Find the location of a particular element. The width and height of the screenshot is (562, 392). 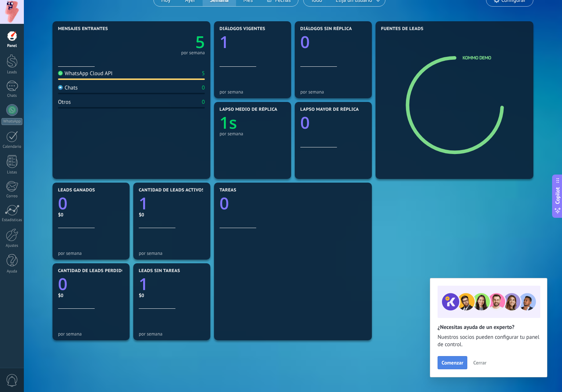

div: Ajustes is located at coordinates (12, 246).